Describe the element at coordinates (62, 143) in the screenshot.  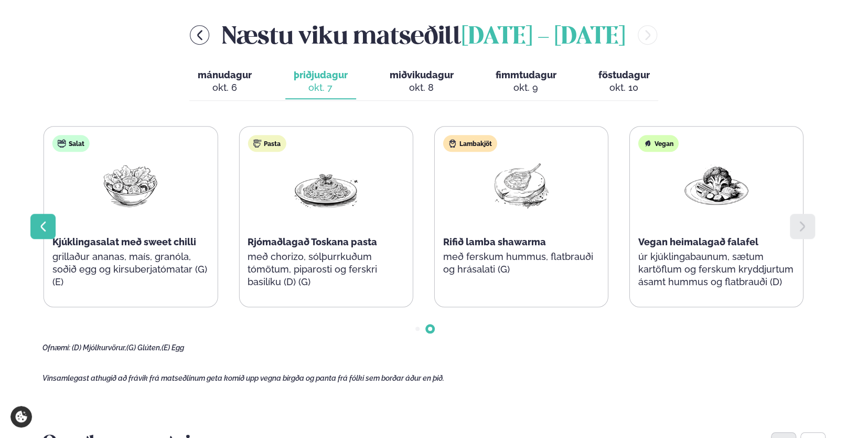
I see `img: salad.svg` at that location.